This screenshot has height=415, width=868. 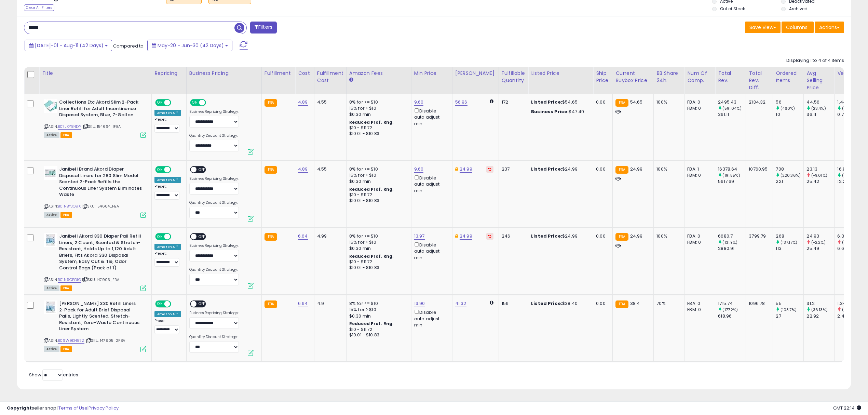 I want to click on span: 54.65, so click(x=636, y=102).